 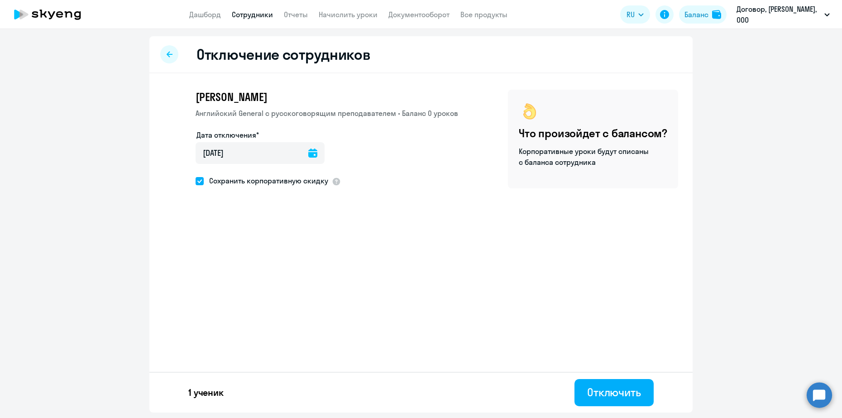 I want to click on div: Отключить, so click(x=614, y=392).